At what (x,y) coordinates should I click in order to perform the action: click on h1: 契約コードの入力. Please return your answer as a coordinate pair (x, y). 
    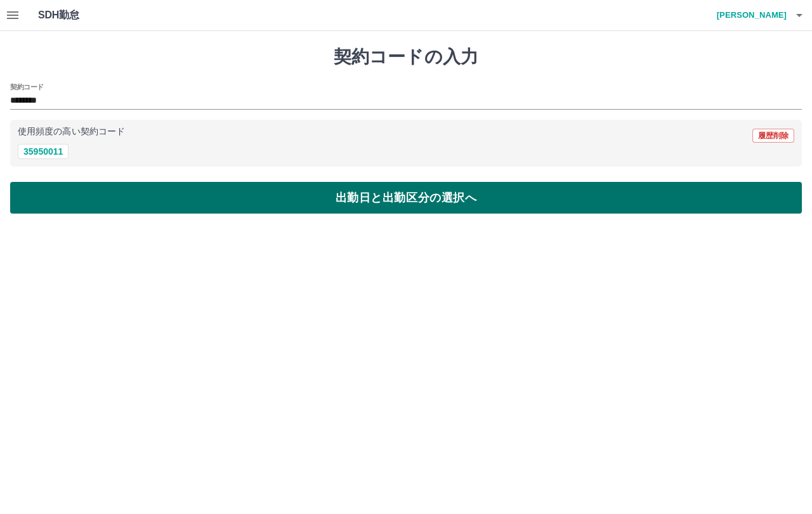
    Looking at the image, I should click on (406, 57).